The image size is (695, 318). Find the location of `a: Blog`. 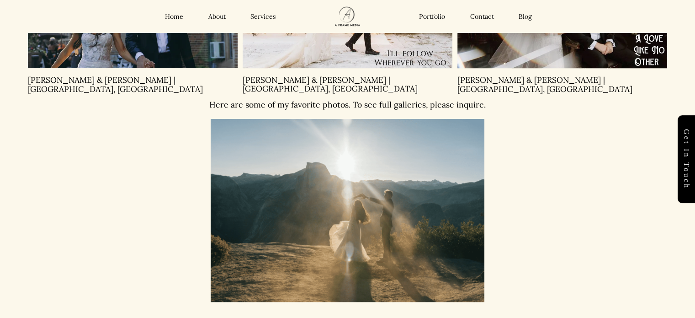

a: Blog is located at coordinates (525, 17).